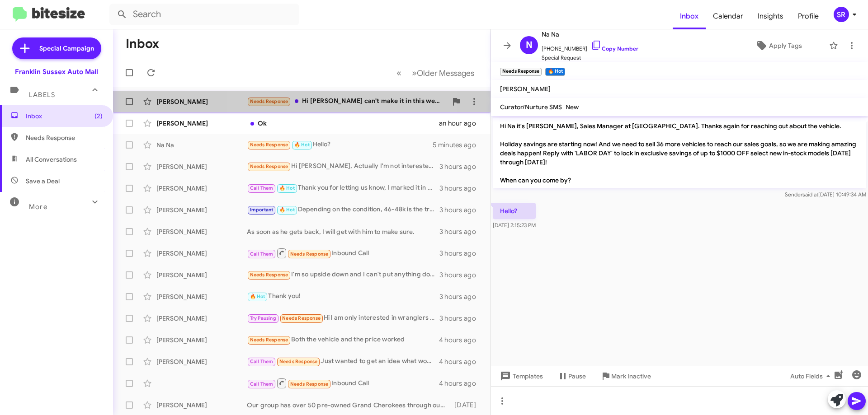  What do you see at coordinates (728, 16) in the screenshot?
I see `a: Calendar` at bounding box center [728, 16].